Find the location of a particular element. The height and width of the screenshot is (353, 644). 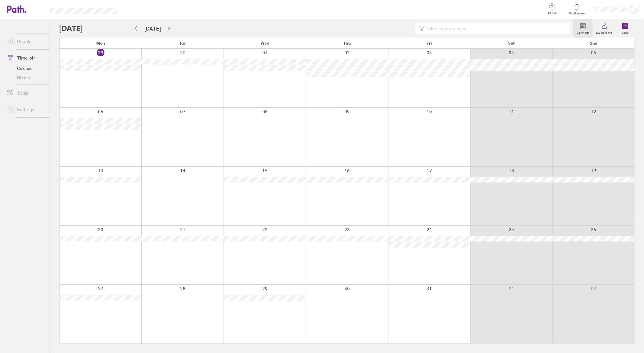

span: Wed is located at coordinates (265, 43).